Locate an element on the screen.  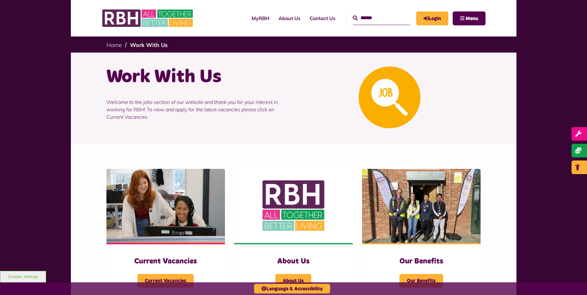
button: Language & Accessibility is located at coordinates (292, 289).